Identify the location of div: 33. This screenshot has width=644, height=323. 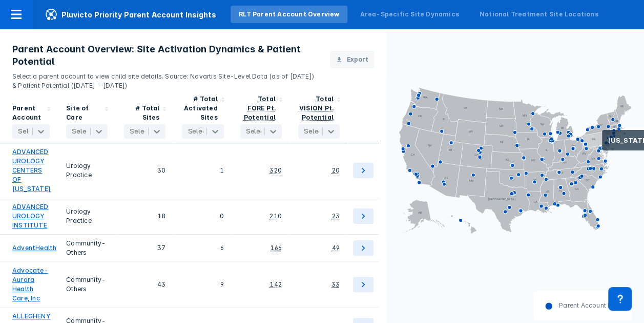
(335, 284).